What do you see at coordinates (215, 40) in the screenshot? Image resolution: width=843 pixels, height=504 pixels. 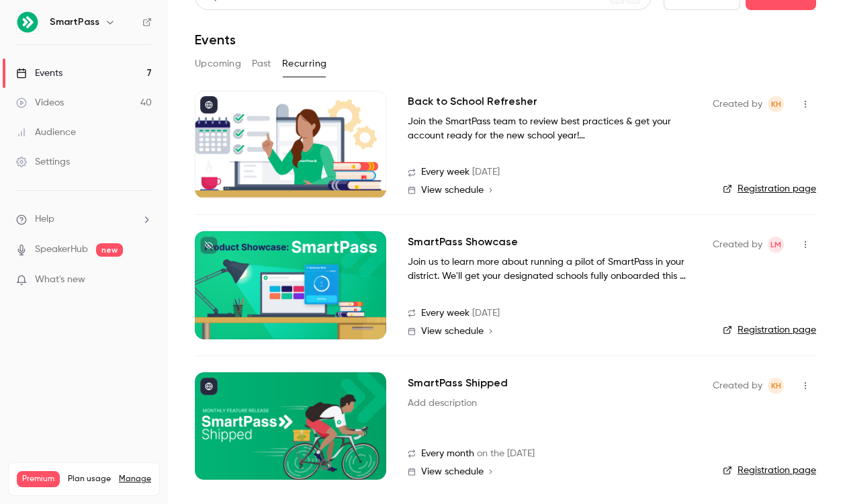 I see `h1: Events` at bounding box center [215, 40].